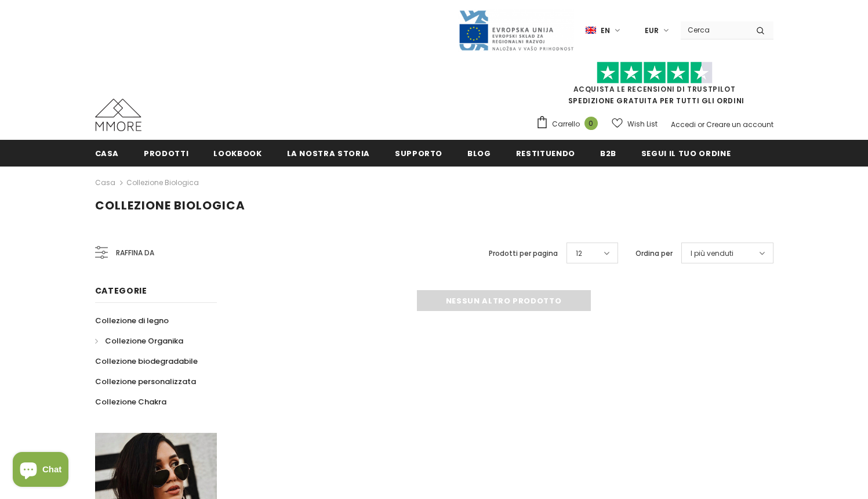 The height and width of the screenshot is (499, 868). Describe the element at coordinates (163, 182) in the screenshot. I see `a: Collezione biologica` at that location.